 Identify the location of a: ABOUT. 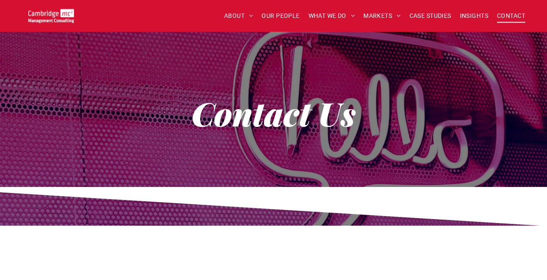
(239, 16).